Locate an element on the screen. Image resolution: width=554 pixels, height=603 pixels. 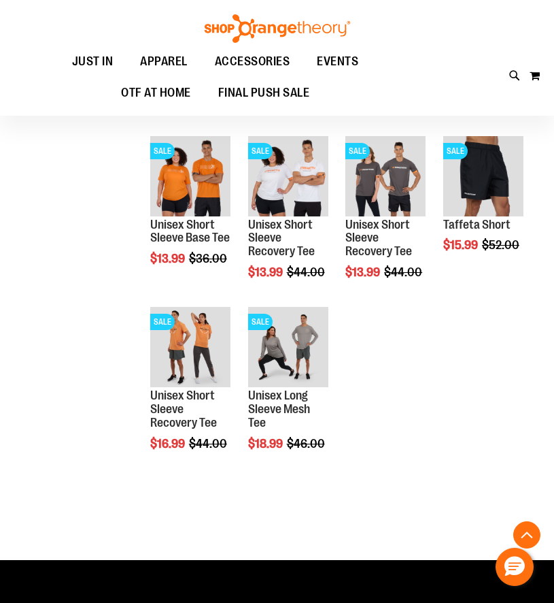
img: Product image for Taffeta Short is located at coordinates (484, 176).